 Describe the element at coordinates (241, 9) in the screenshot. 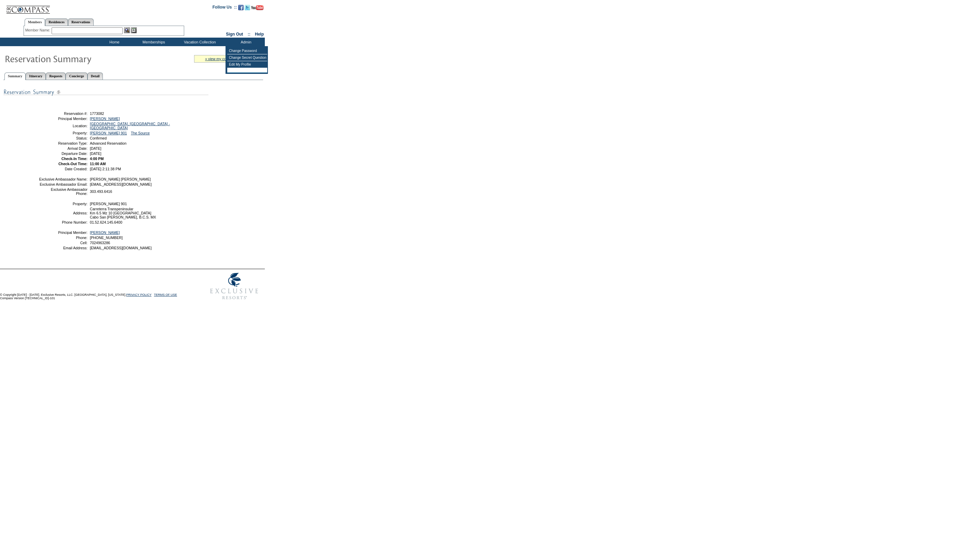

I see `a: Become our fan on Facebook` at that location.